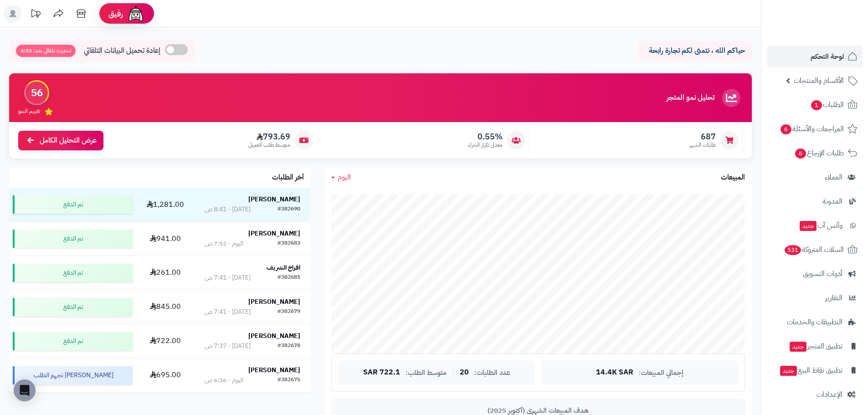 This screenshot has height=415, width=868. What do you see at coordinates (832, 201) in the screenshot?
I see `span: المدونة` at bounding box center [832, 201].